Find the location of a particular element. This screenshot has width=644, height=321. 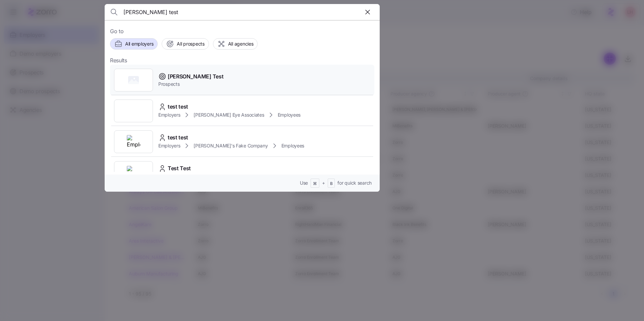

button: All employers is located at coordinates (134, 44).